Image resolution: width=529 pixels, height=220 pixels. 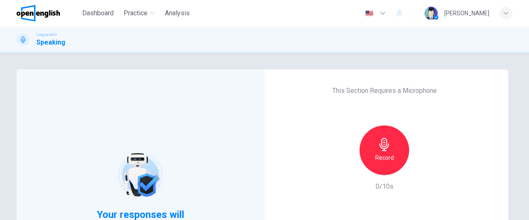 I want to click on span: Practice, so click(x=136, y=13).